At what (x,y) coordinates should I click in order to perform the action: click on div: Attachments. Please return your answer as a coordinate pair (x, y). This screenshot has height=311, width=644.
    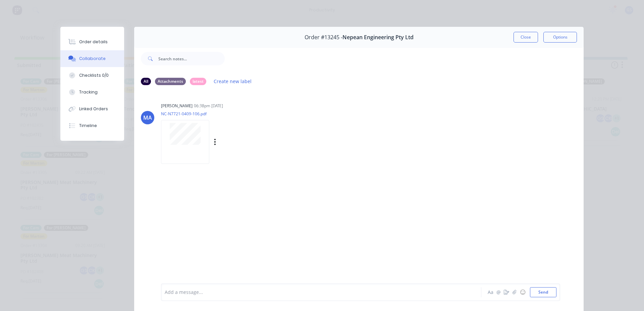
    Looking at the image, I should click on (170, 82).